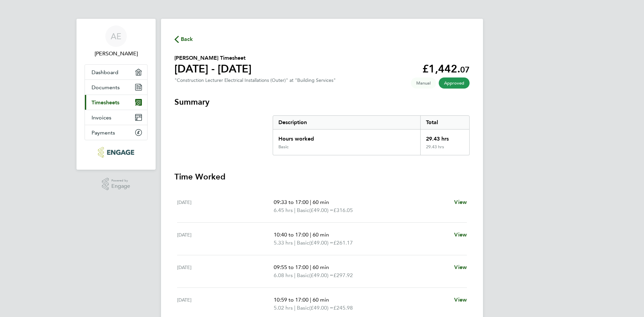 This screenshot has height=317, width=644. I want to click on a: Go to home page, so click(116, 152).